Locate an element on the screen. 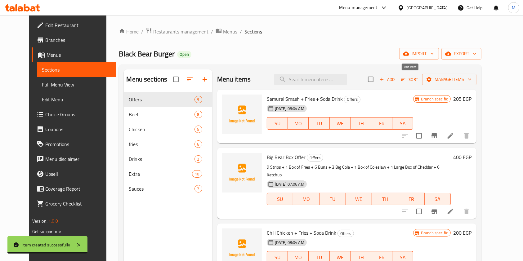 This screenshot has width=523, height=261. span: export is located at coordinates (461, 54).